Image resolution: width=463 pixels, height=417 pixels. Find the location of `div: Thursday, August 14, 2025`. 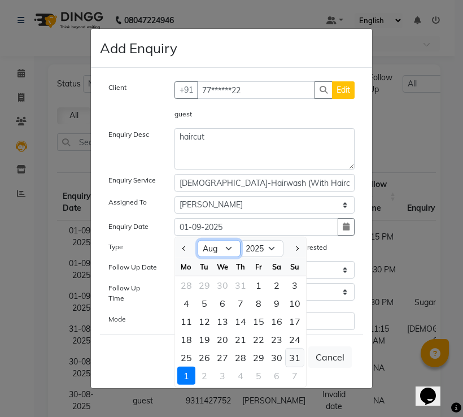

div: Thursday, August 14, 2025 is located at coordinates (241, 322).